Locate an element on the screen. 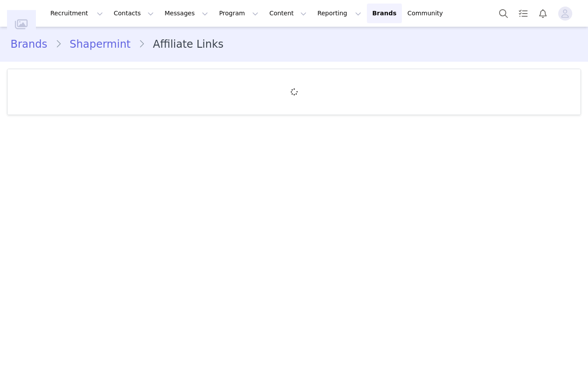 The image size is (588, 379). button: Notifications is located at coordinates (543, 13).